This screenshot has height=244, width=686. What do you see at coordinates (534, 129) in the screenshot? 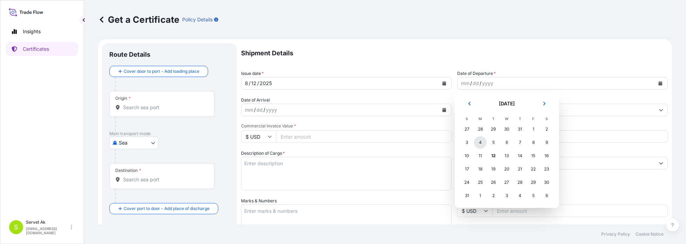
I see `div: Friday, August 1, 2025` at bounding box center [534, 129].